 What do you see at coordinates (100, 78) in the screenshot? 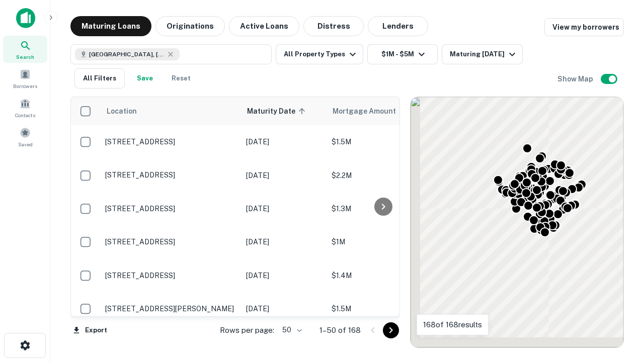
I see `button: All Filters` at bounding box center [100, 78].